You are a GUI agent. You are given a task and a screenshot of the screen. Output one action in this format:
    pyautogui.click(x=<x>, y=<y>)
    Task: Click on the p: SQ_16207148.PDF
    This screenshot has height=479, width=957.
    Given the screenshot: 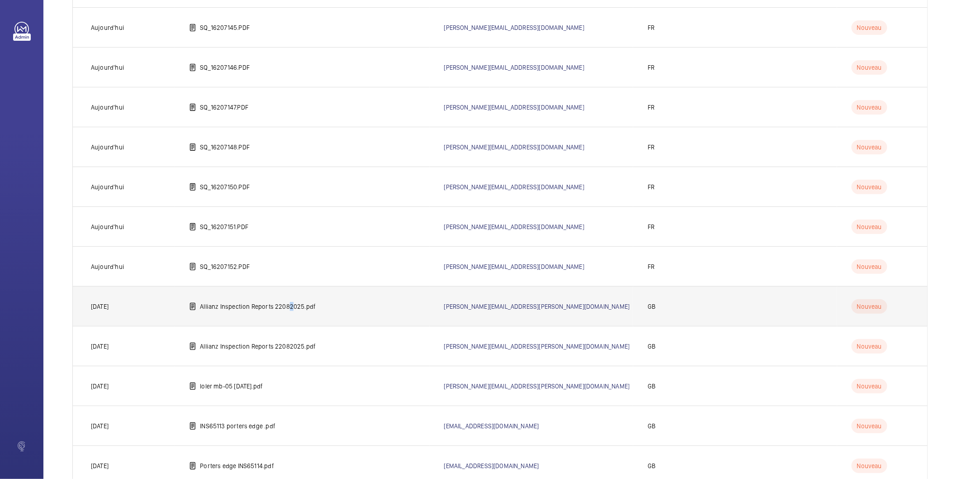 What is the action you would take?
    pyautogui.click(x=225, y=147)
    